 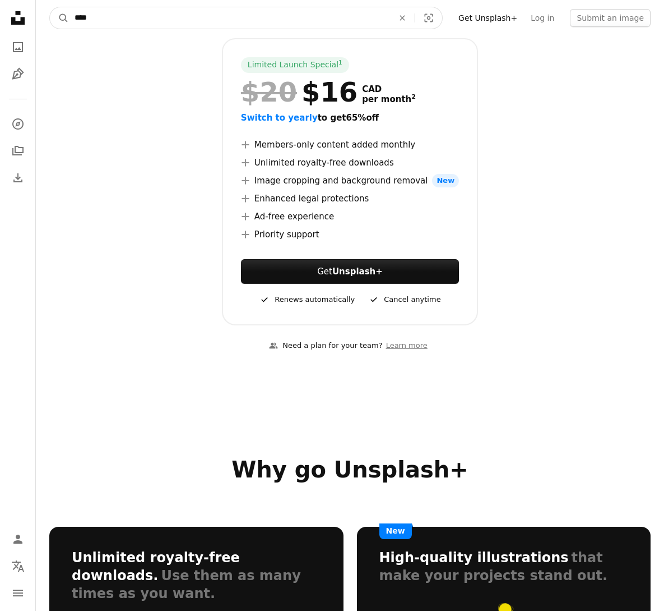 I want to click on h2: Why go Unsplash+, so click(x=350, y=469).